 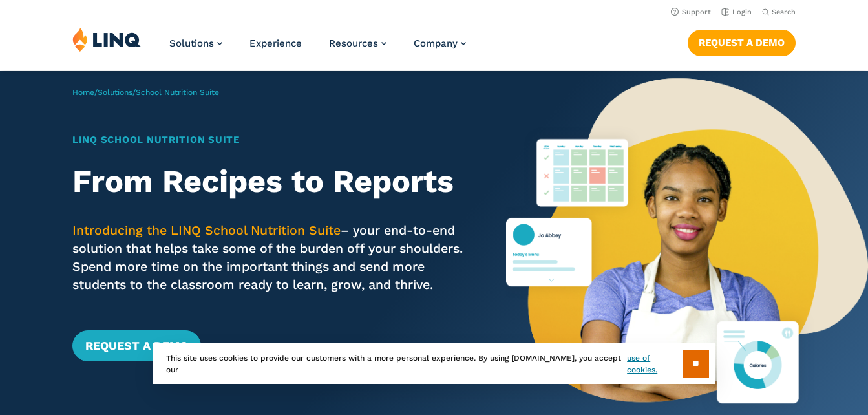 I want to click on span: Experience, so click(x=276, y=44).